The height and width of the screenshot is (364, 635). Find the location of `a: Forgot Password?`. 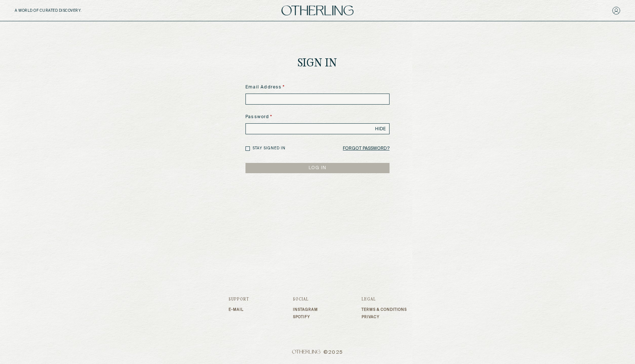

a: Forgot Password? is located at coordinates (366, 149).